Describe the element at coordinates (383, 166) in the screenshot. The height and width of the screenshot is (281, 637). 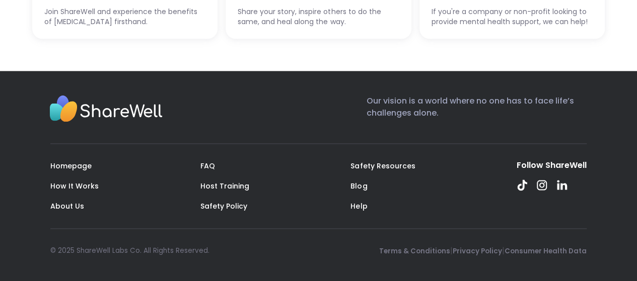
I see `a: Safety Resources` at that location.